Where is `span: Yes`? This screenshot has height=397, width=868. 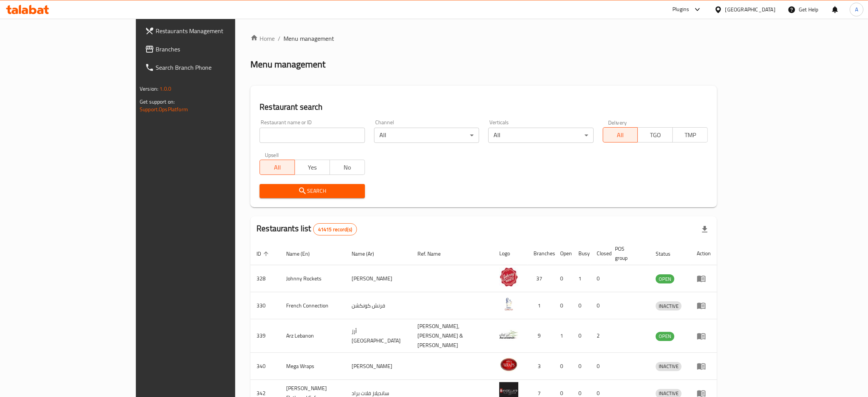 span: Yes is located at coordinates (312, 167).